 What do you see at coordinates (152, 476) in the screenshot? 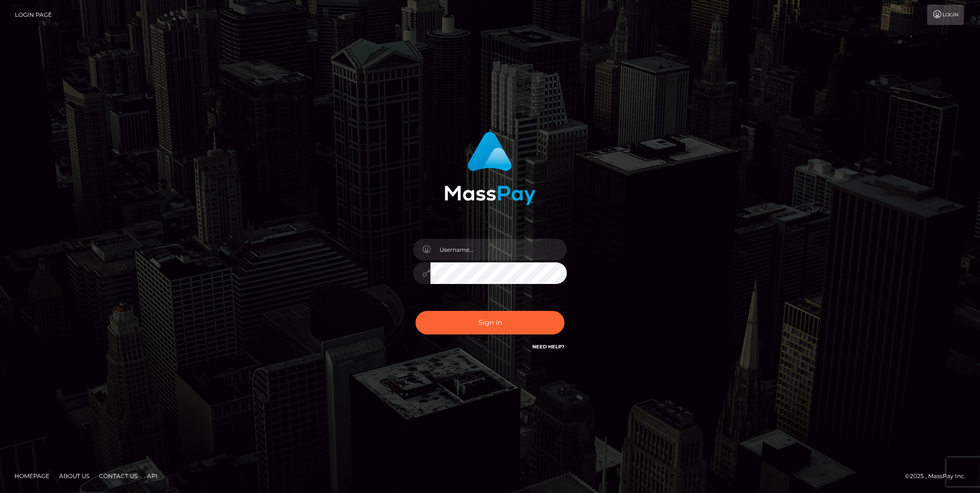
I see `a: API` at bounding box center [152, 476].